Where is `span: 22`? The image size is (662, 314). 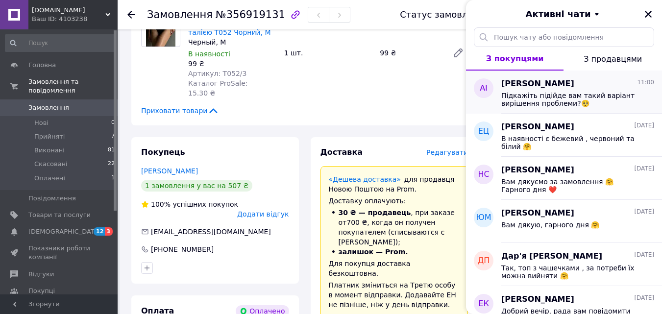
span: 22 is located at coordinates (111, 164).